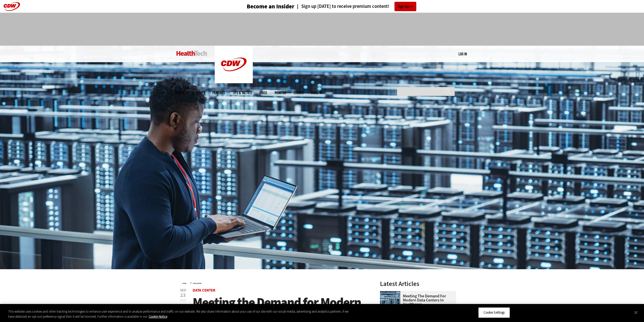 The width and height of the screenshot is (644, 322). I want to click on span: 23, so click(183, 295).